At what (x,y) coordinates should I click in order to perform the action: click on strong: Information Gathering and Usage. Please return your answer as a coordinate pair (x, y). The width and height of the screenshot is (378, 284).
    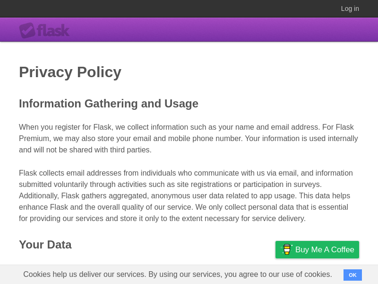
    Looking at the image, I should click on (109, 103).